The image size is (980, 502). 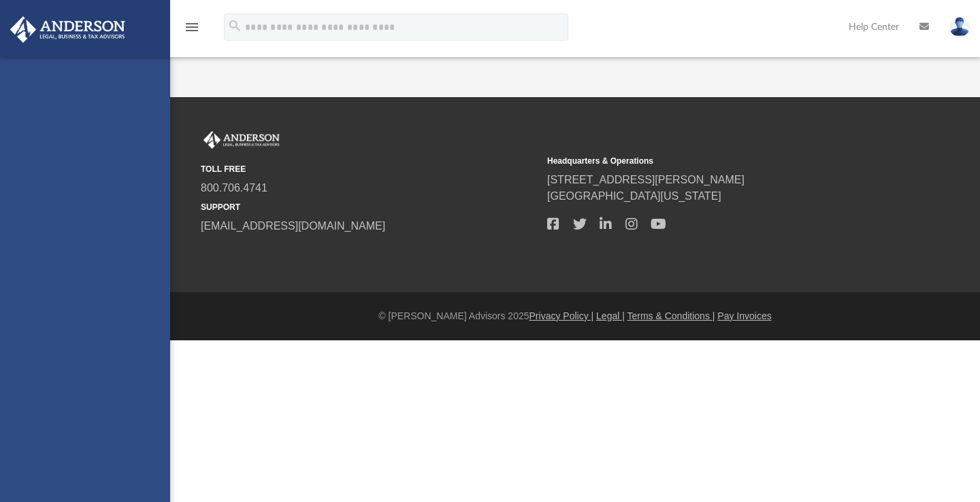 What do you see at coordinates (610, 316) in the screenshot?
I see `a: Legal |` at bounding box center [610, 316].